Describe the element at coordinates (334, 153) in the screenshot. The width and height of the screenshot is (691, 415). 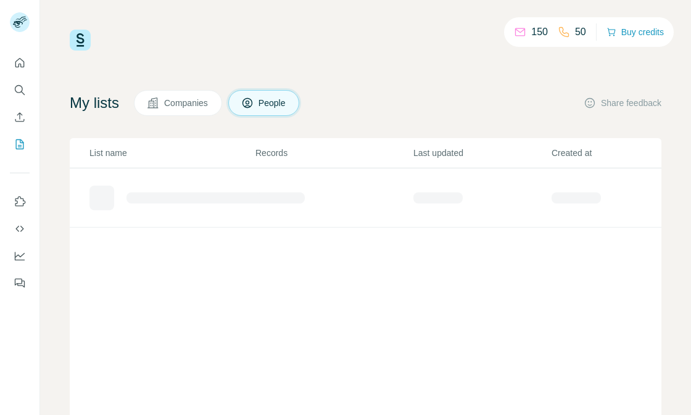
I see `p: Records` at that location.